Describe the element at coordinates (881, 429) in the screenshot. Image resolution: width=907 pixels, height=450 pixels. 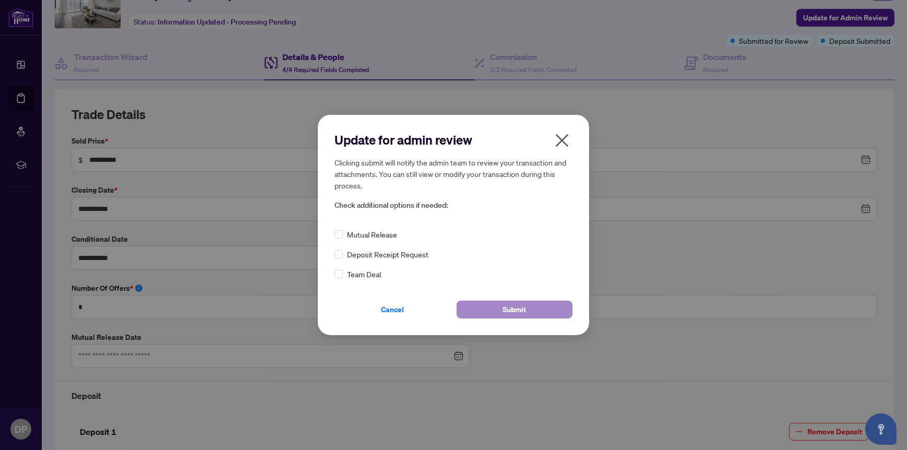
I see `button: Open asap` at that location.